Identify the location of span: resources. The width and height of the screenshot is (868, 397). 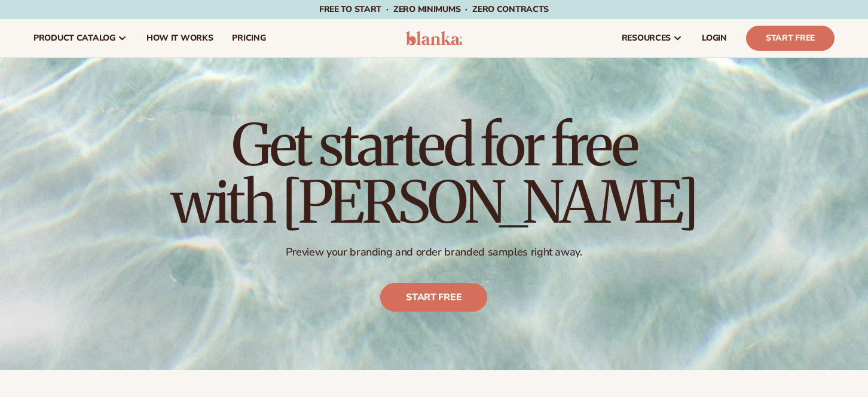
(646, 38).